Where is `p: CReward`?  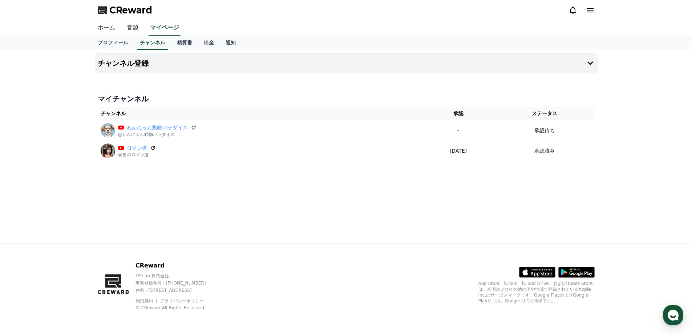 p: CReward is located at coordinates (178, 265).